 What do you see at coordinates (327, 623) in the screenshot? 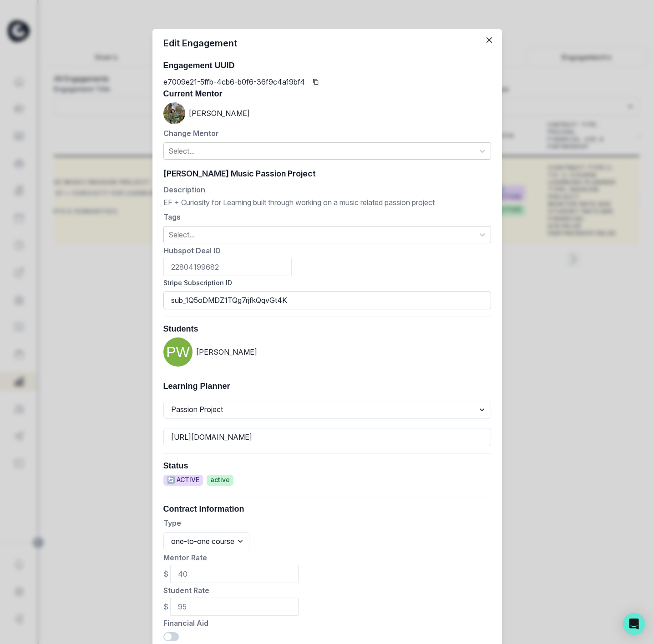
I see `p: Financial Aid` at bounding box center [327, 623].